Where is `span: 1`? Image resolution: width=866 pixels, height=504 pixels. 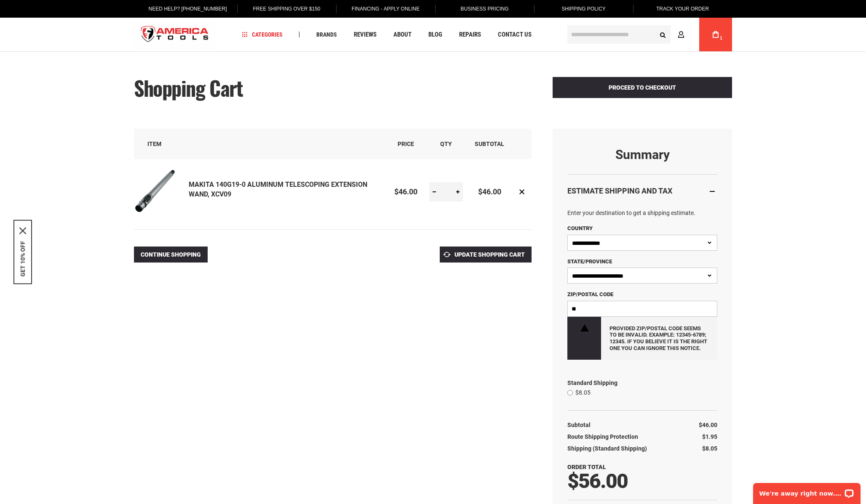
span: 1 is located at coordinates (722, 38).